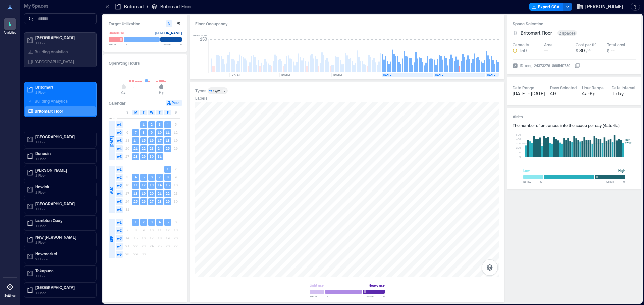 This screenshot has width=644, height=305. What do you see at coordinates (136, 185) in the screenshot?
I see `text: 11` at bounding box center [136, 185].